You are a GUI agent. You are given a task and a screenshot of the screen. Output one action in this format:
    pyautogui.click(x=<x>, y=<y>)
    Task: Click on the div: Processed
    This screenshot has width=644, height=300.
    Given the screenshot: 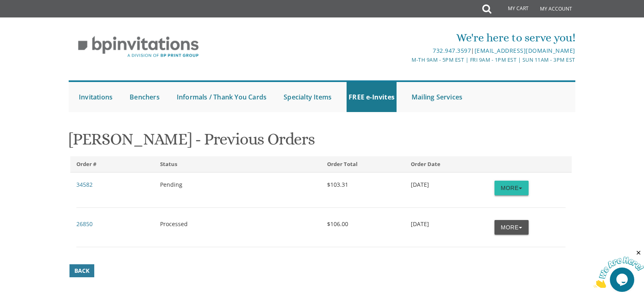 What is the action you would take?
    pyautogui.click(x=196, y=224)
    